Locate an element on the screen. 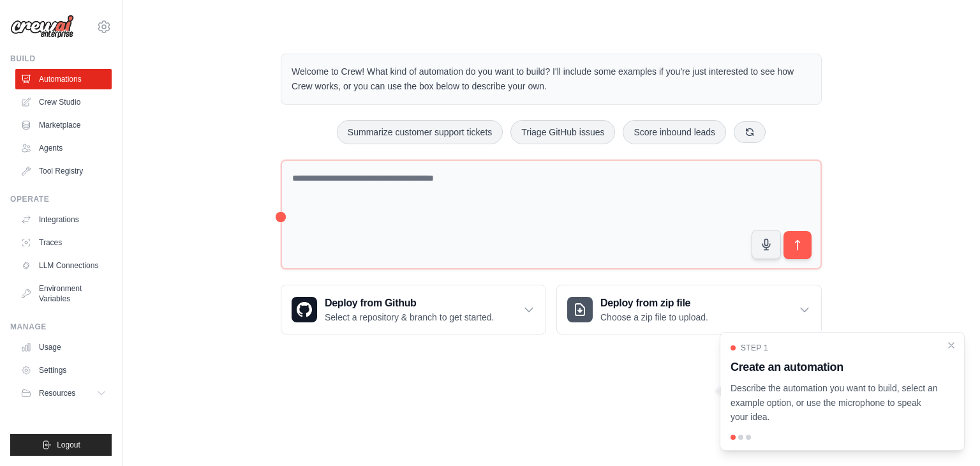 This screenshot has width=980, height=466. p: Select a repository & branch to get started. is located at coordinates (409, 318).